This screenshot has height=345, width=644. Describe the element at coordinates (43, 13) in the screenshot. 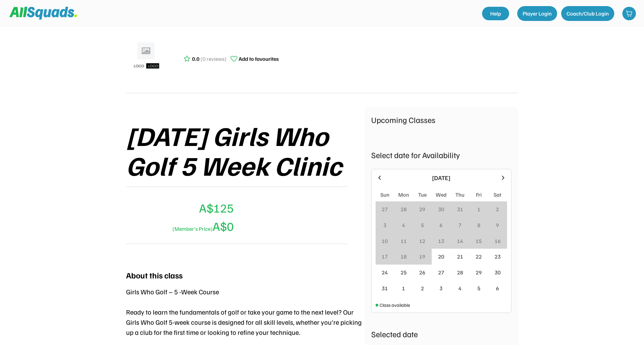

I see `img: Squad%20Logo.svg` at that location.